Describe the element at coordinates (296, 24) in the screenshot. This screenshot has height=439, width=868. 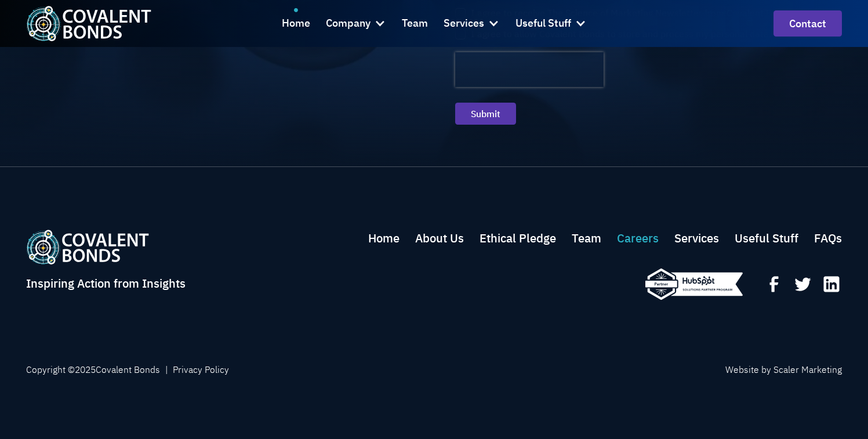
I see `a: Home` at that location.